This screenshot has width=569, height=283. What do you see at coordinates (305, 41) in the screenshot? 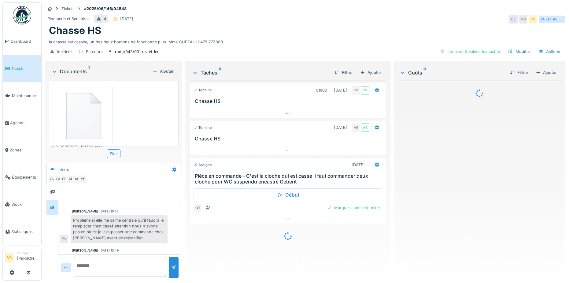
I see `div: la chasse est cassée, un des deux boutons ne fonctionne plus. Mme GUEZAUI 0475.777.880` at bounding box center [305, 41].